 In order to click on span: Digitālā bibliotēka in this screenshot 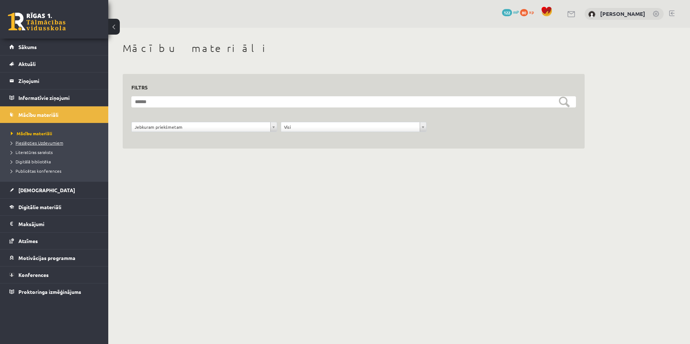, I will do `click(31, 162)`.